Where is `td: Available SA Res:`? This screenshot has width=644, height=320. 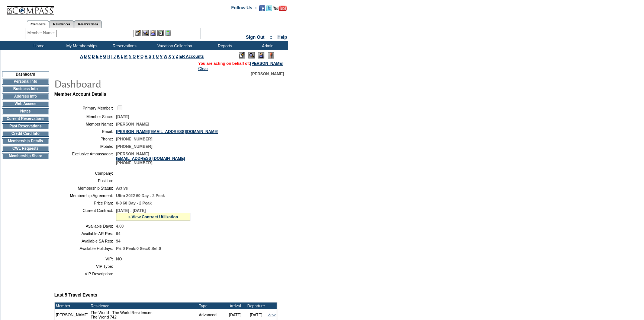 td: Available SA Res: is located at coordinates (85, 241).